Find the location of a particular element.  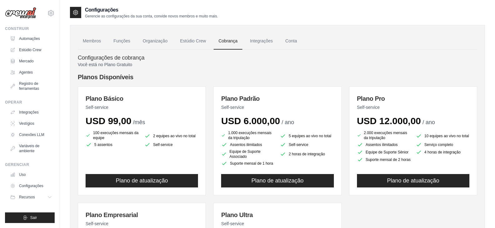

font: Suporte mensal de 1 hora is located at coordinates (251, 164).